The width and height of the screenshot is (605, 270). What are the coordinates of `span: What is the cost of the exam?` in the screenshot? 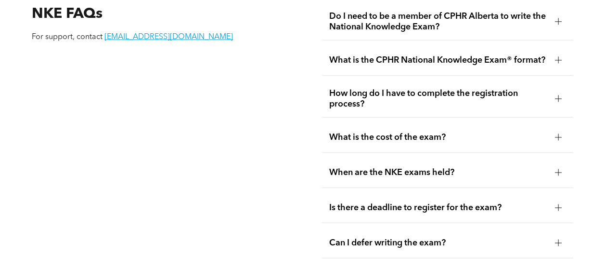 It's located at (438, 137).